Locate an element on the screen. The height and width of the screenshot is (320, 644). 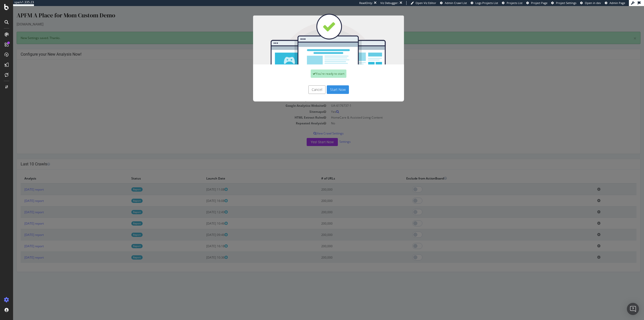
span: Project Page is located at coordinates (539, 3).